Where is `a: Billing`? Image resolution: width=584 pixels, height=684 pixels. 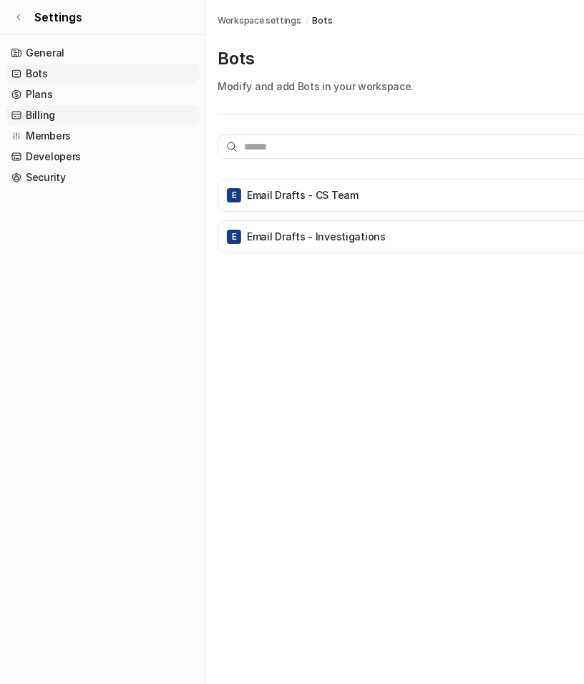
a: Billing is located at coordinates (102, 115).